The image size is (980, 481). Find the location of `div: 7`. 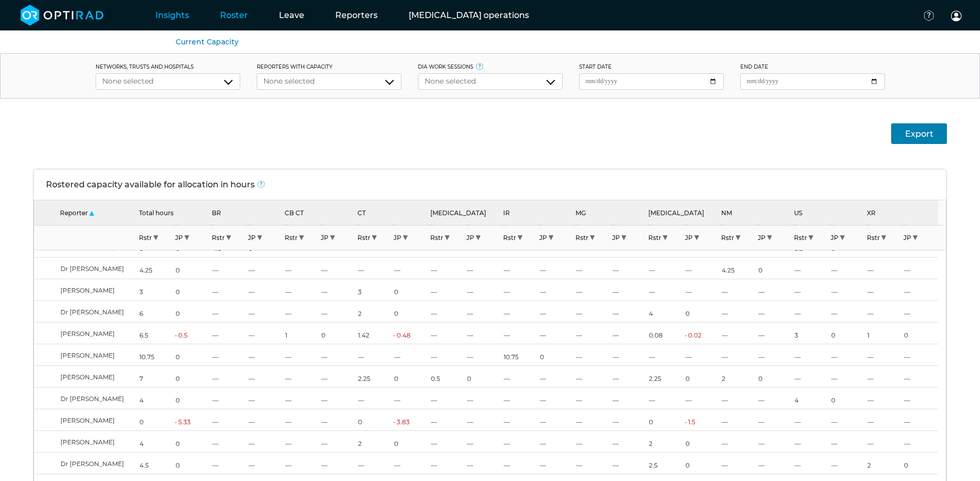

div: 7 is located at coordinates (155, 376).